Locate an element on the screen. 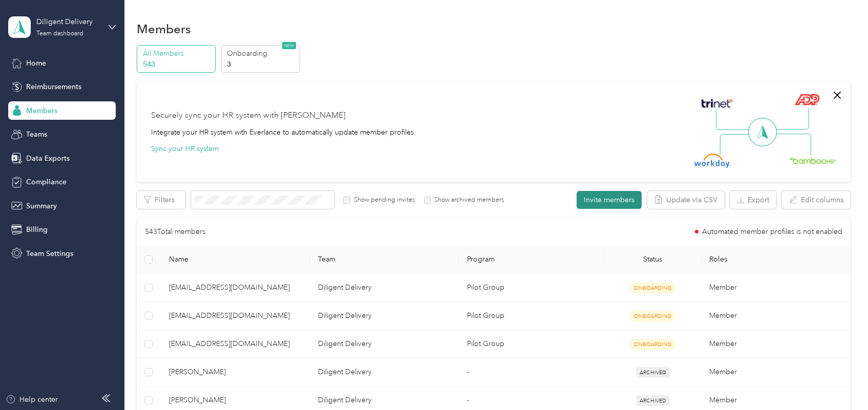  button: Sync your HR system is located at coordinates (185, 149).